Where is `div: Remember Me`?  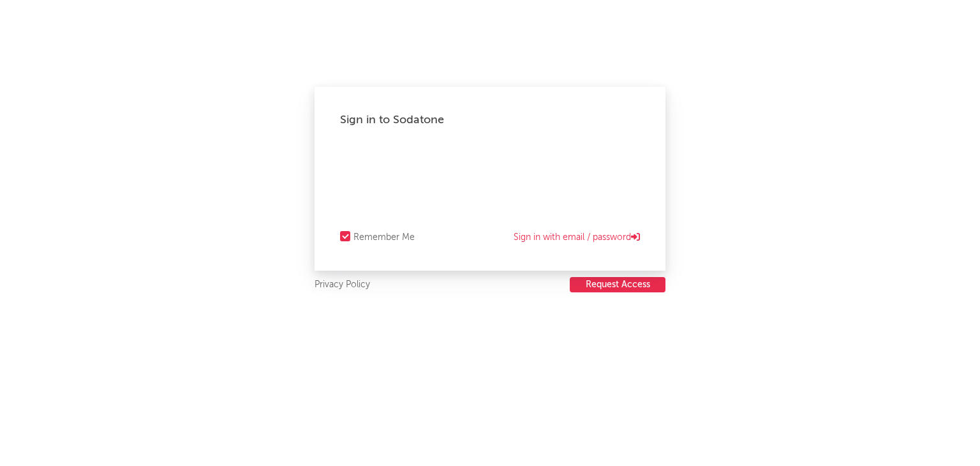
div: Remember Me is located at coordinates (384, 237).